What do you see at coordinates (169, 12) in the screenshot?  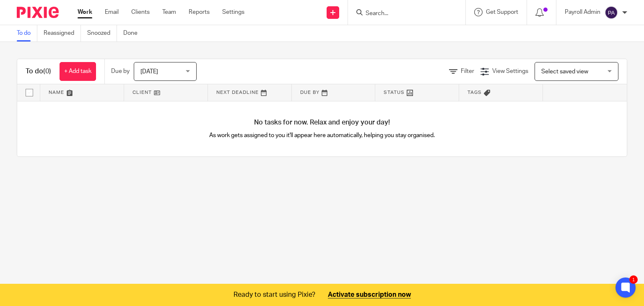 I see `a: Team` at bounding box center [169, 12].